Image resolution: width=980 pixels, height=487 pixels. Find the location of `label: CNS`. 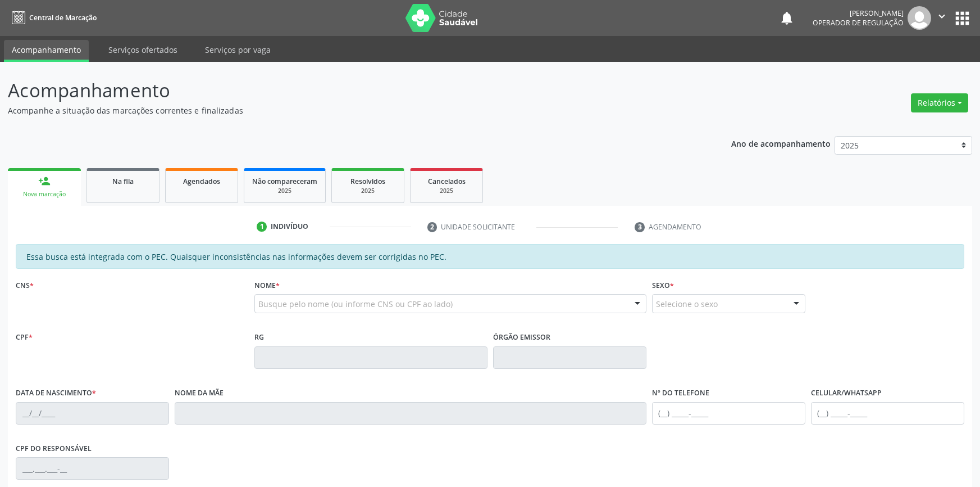

label: CNS is located at coordinates (24, 285).